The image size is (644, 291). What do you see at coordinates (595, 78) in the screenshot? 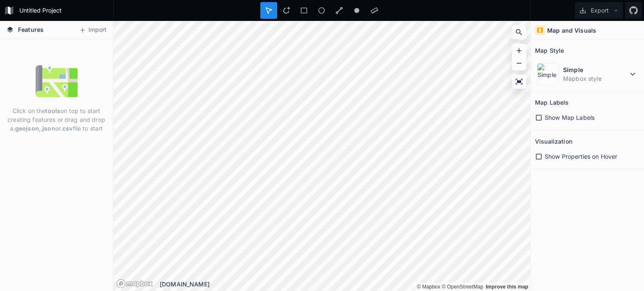
I see `dd: Mapbox style` at bounding box center [595, 78].